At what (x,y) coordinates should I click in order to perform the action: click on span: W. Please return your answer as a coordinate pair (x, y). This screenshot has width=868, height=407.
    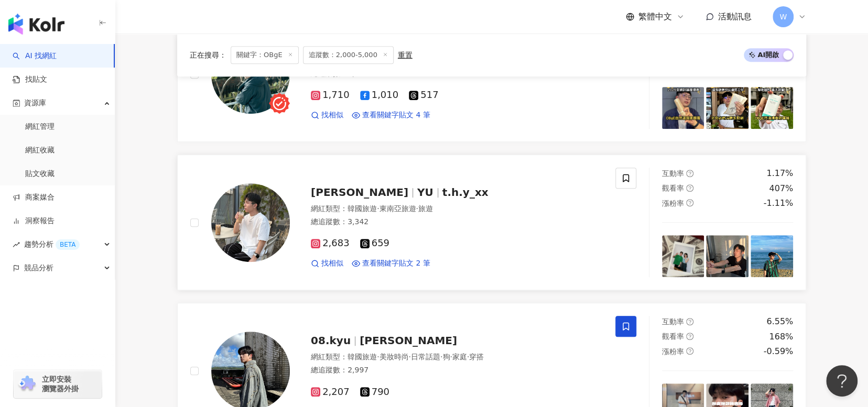
    Looking at the image, I should click on (783, 17).